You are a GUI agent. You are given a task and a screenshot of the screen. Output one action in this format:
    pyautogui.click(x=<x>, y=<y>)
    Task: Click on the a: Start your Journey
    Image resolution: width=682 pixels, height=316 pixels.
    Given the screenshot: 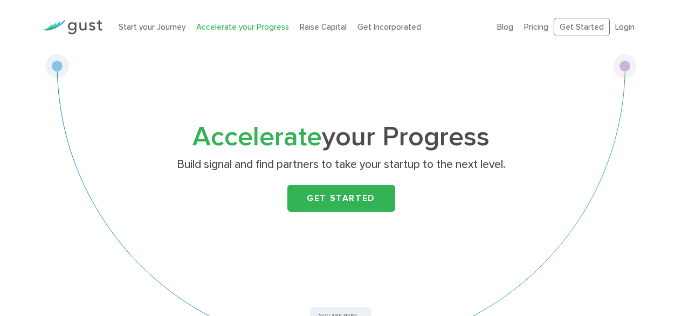 What is the action you would take?
    pyautogui.click(x=152, y=27)
    